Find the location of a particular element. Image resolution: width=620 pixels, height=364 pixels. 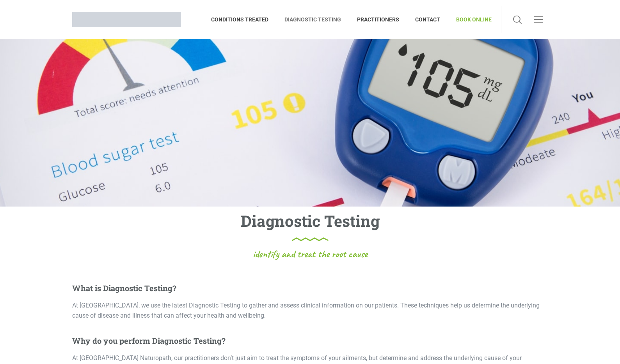

a: BOOK ONLINE is located at coordinates (469, 19).